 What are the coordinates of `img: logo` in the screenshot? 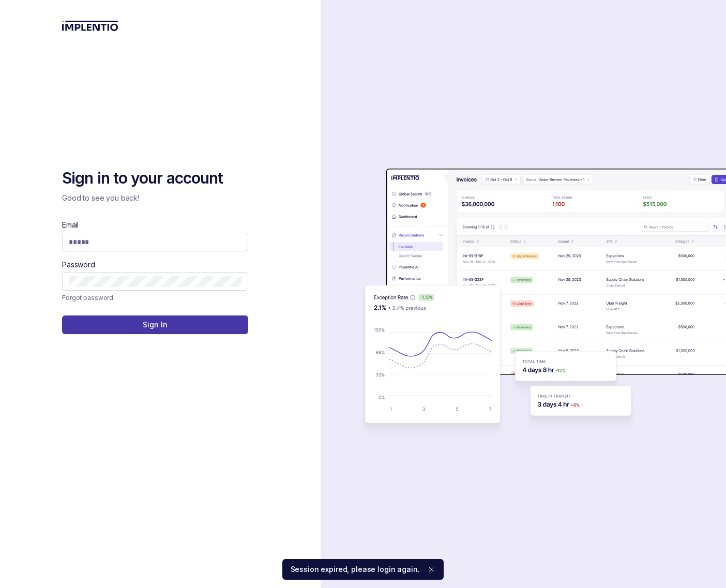 It's located at (90, 26).